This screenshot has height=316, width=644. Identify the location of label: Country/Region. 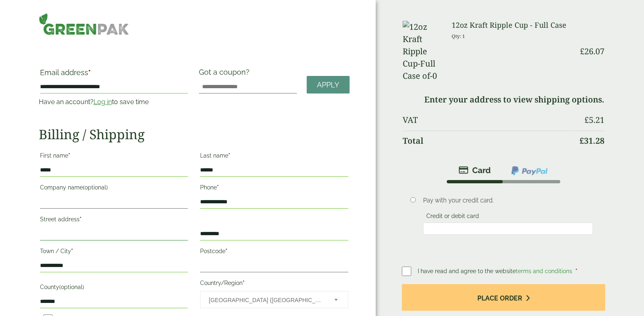
(274, 284).